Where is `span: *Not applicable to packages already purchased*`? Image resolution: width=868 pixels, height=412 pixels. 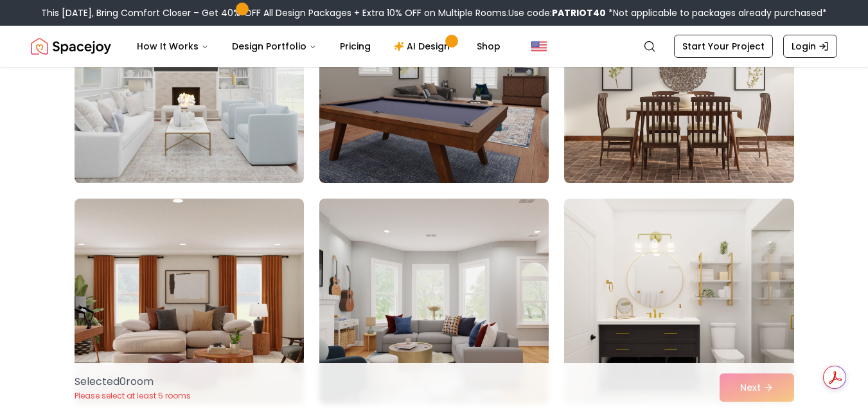
span: *Not applicable to packages already purchased* is located at coordinates (716, 13).